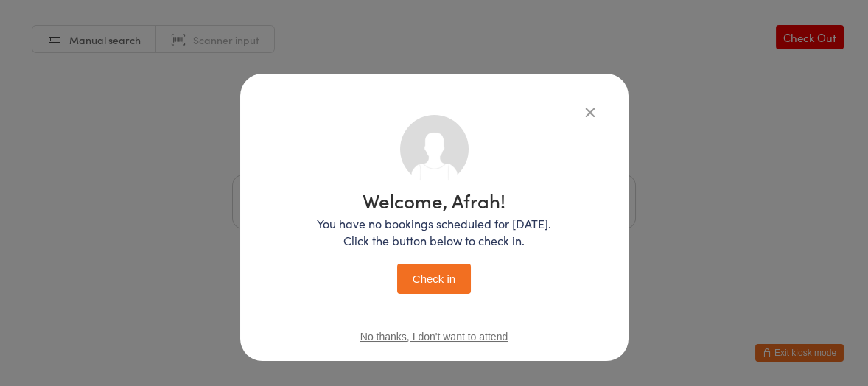 Image resolution: width=868 pixels, height=386 pixels. Describe the element at coordinates (434, 200) in the screenshot. I see `h1: Welcome, Afrah!` at that location.